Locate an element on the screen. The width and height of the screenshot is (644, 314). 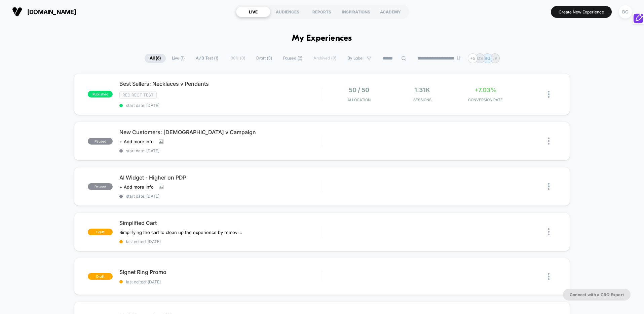
button: Create New Experience is located at coordinates (581, 11).